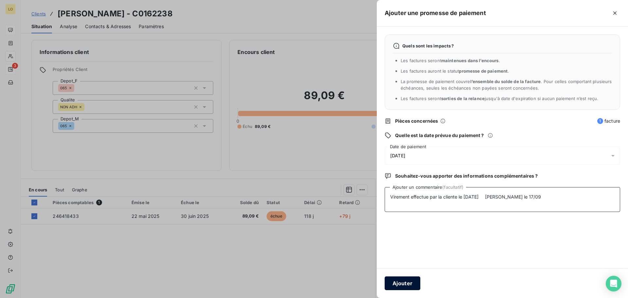 This screenshot has width=628, height=298. What do you see at coordinates (506, 81) in the screenshot?
I see `span: l’ensemble du solde de la facture` at bounding box center [506, 81].